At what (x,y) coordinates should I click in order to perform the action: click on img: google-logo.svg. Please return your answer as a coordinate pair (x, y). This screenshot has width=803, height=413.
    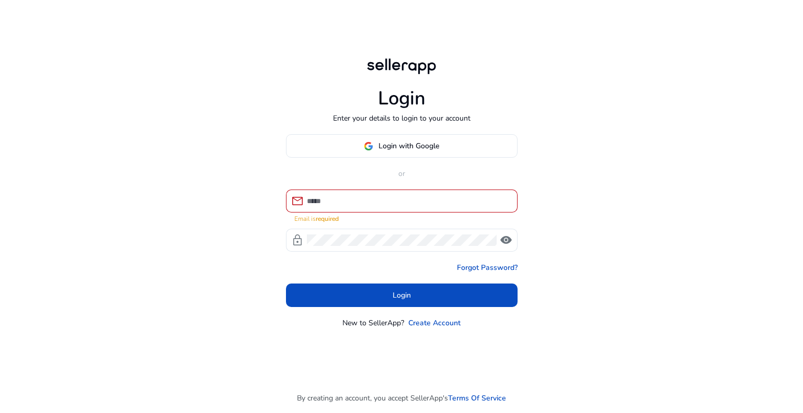
    Looking at the image, I should click on (369, 146).